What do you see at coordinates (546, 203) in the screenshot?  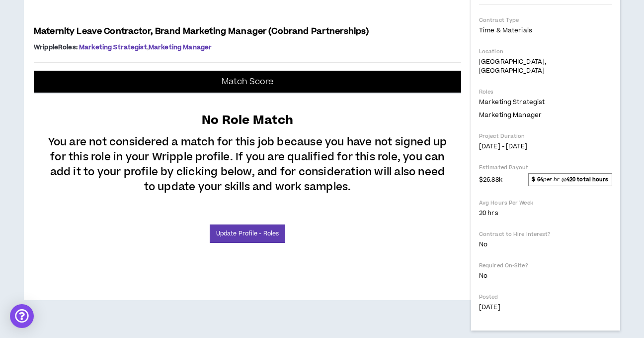 I see `p: Avg Hours Per Week` at bounding box center [546, 203].